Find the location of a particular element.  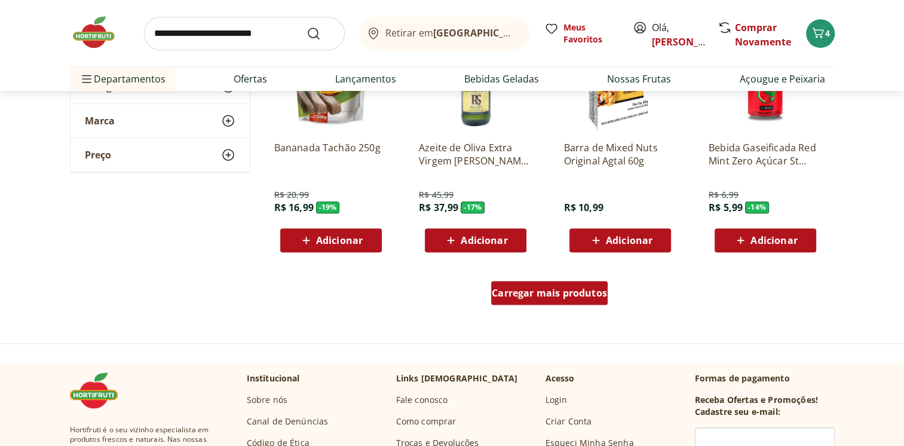

p: Bebida Gaseificada Red Mint Zero Açúcar St Pierre 310ml is located at coordinates (766, 154).